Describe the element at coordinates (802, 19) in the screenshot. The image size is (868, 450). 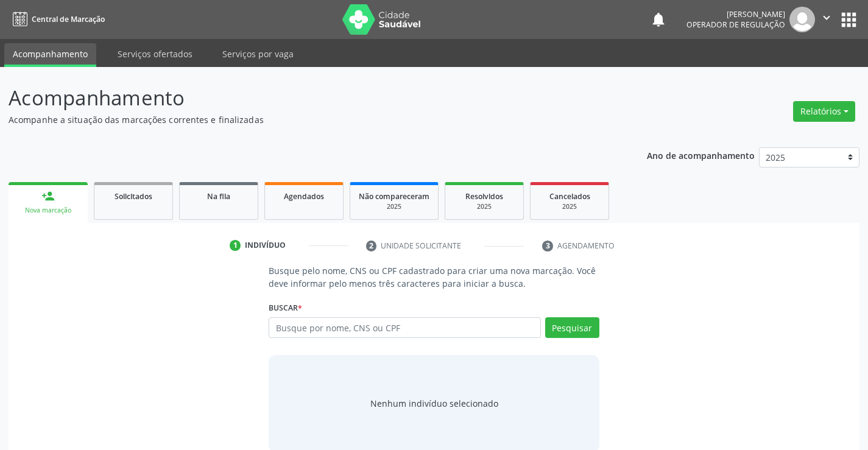
I see `img: img` at that location.